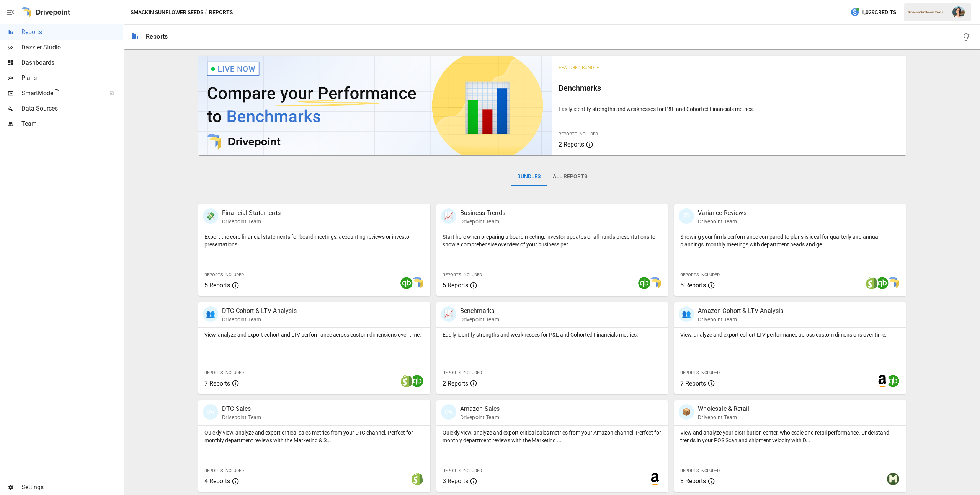 The height and width of the screenshot is (495, 980). What do you see at coordinates (259, 311) in the screenshot?
I see `p: DTC Cohort & LTV Analysis` at bounding box center [259, 311].